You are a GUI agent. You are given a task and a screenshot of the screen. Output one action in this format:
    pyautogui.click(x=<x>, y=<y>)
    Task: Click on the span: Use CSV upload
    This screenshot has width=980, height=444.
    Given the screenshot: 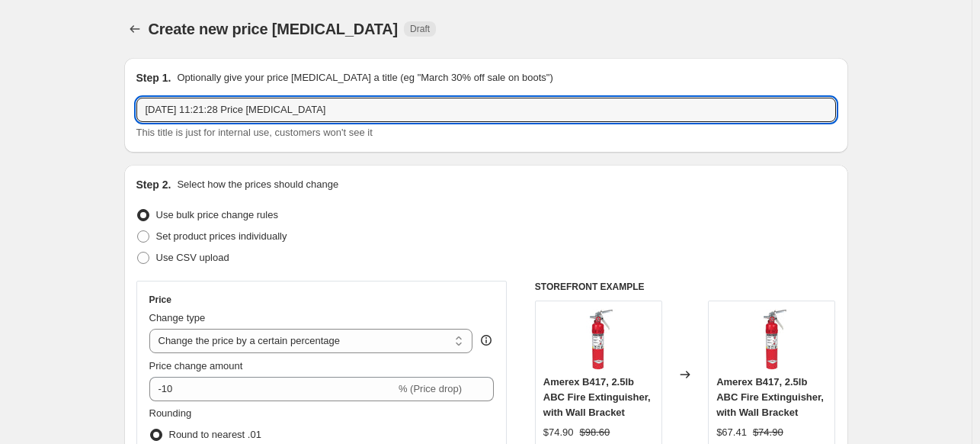 What is the action you would take?
    pyautogui.click(x=193, y=257)
    